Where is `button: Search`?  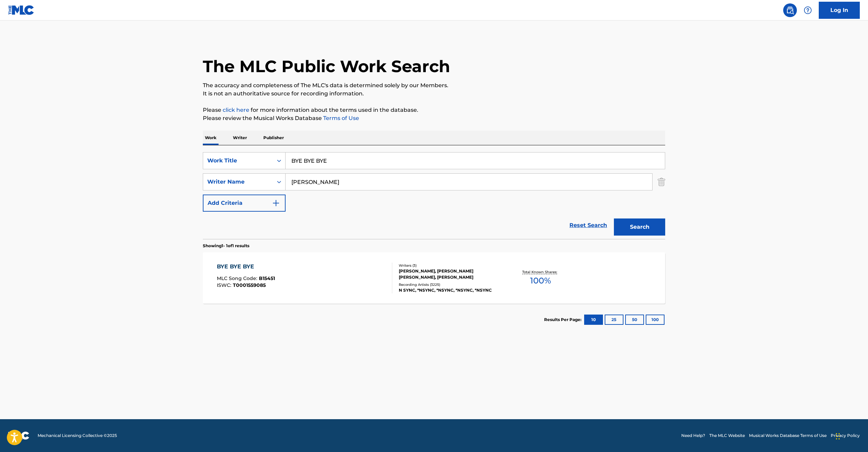
button: Search is located at coordinates (639, 227).